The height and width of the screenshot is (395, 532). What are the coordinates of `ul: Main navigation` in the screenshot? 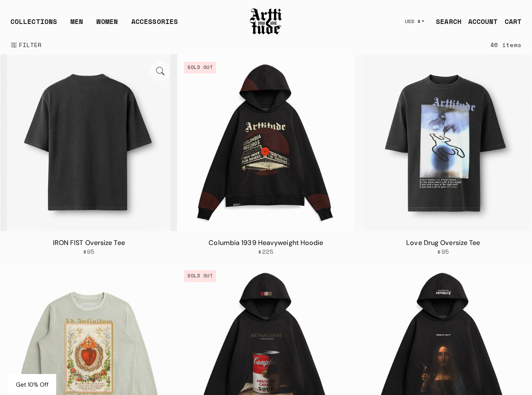 It's located at (94, 25).